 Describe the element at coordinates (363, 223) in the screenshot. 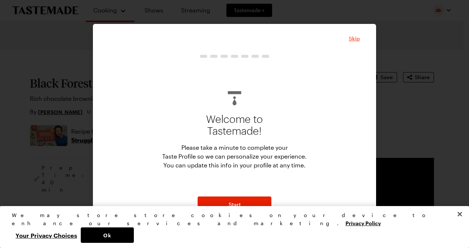

I see `a: More information about your privacy, opens in a new tab` at that location.